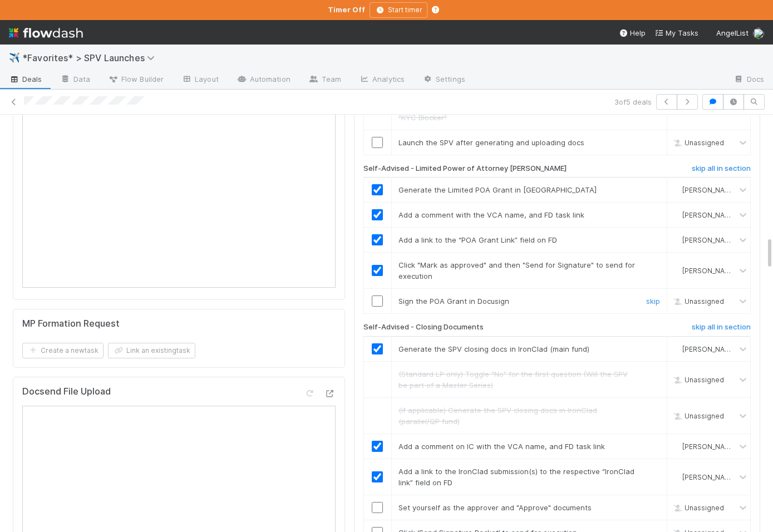 Image resolution: width=773 pixels, height=532 pixels. I want to click on span: My Tasks, so click(676, 33).